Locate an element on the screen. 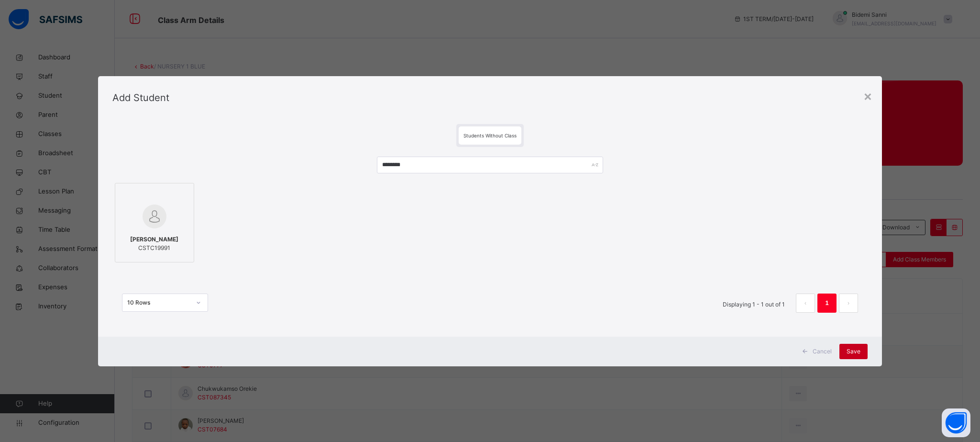  a: 1 is located at coordinates (826, 303).